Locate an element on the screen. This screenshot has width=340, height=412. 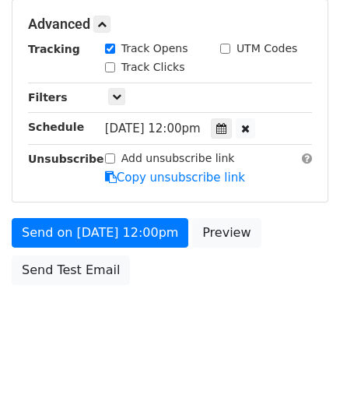
a: Copy unsubscribe link is located at coordinates (175, 178).